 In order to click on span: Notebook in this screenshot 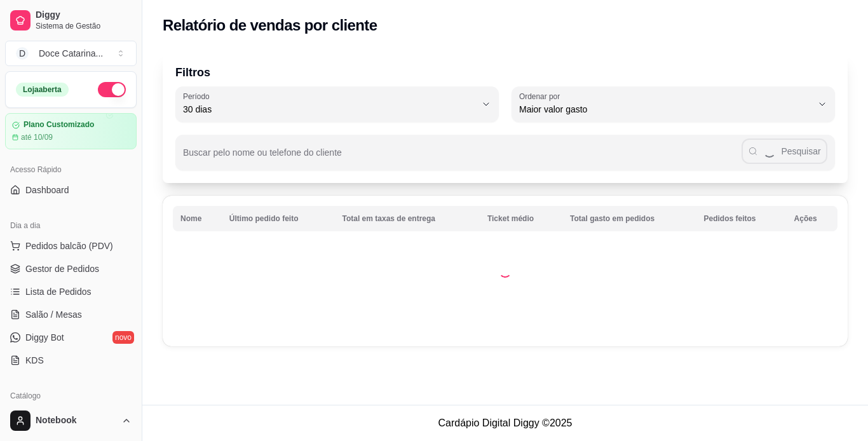, I will do `click(75, 421)`.